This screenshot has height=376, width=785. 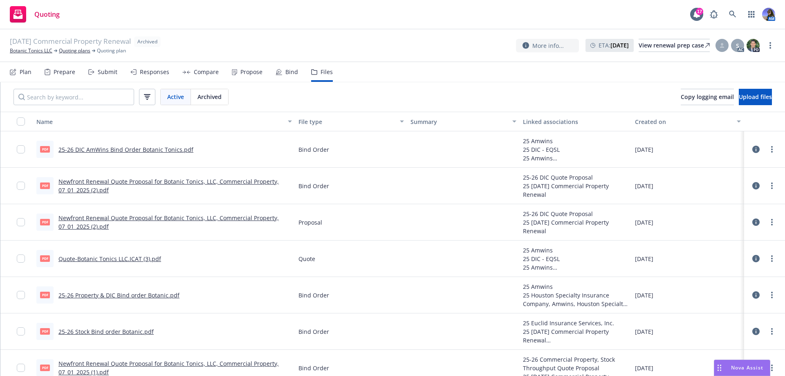 I want to click on div: Propose, so click(x=252, y=72).